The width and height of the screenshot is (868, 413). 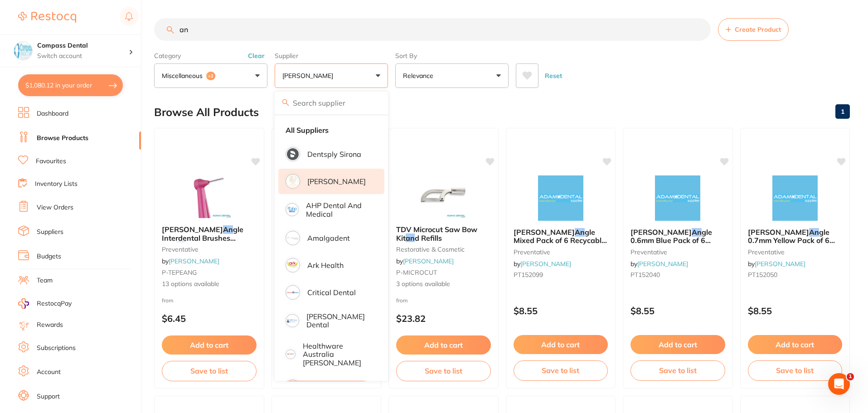 I want to click on li: Clear selection, so click(x=331, y=130).